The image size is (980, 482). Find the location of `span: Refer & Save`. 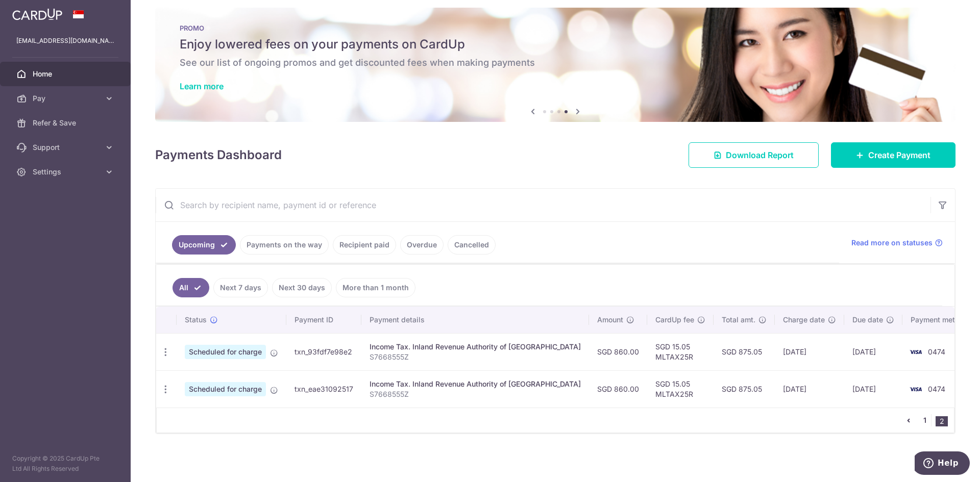

span: Refer & Save is located at coordinates (67, 123).